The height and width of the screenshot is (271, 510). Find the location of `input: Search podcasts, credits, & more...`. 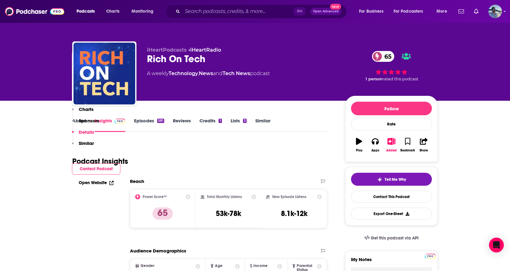

input: Search podcasts, credits, & more... is located at coordinates (238, 11).